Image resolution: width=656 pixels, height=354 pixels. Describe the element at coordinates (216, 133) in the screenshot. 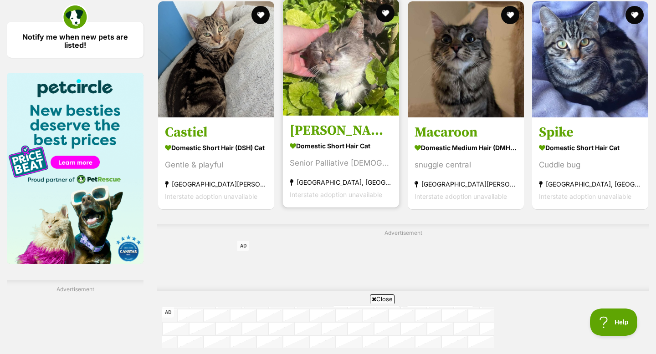

I see `h3: Castiel` at that location.